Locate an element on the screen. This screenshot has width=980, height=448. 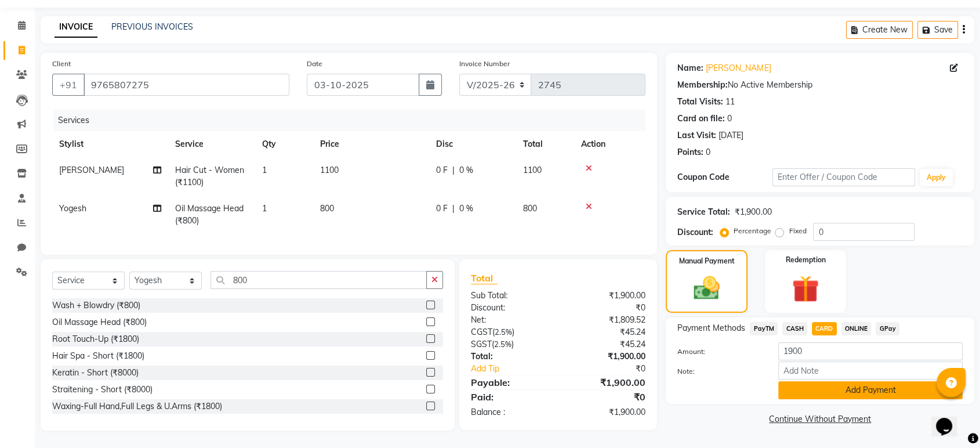
th: Disc is located at coordinates (473, 144).